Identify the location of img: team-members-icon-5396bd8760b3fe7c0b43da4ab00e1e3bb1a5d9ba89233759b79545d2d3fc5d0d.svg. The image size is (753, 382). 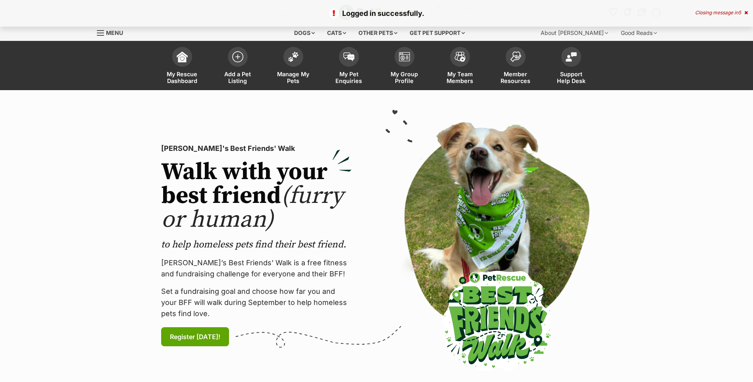
(460, 57).